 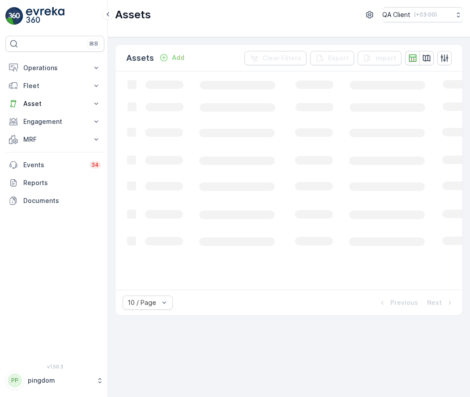 What do you see at coordinates (95, 165) in the screenshot?
I see `p: 34` at bounding box center [95, 165].